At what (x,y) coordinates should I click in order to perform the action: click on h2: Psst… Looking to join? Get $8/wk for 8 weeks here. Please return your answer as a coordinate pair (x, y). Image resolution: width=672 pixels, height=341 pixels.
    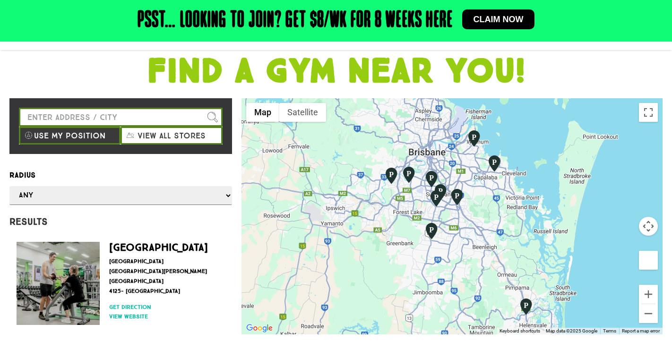
    Looking at the image, I should click on (295, 21).